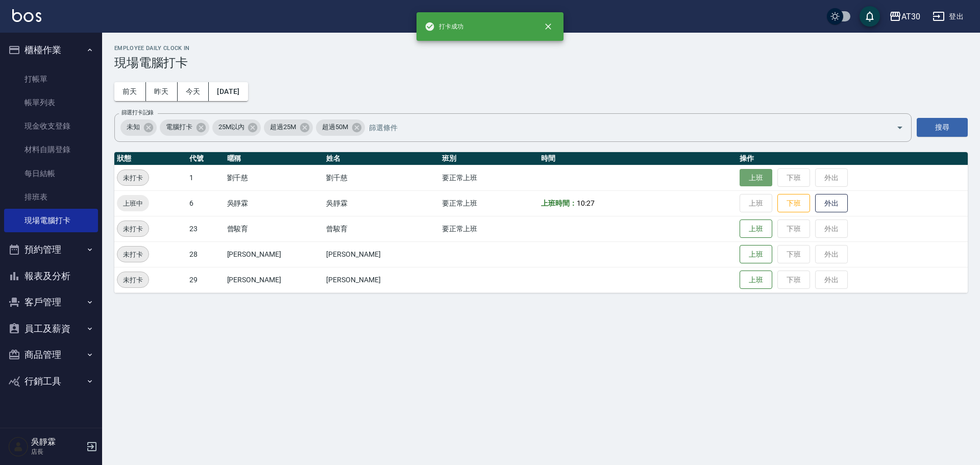  Describe the element at coordinates (51, 249) in the screenshot. I see `button: 預約管理` at that location.